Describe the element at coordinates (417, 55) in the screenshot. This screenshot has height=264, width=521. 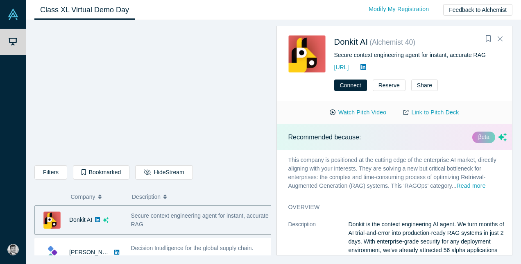
I see `div: Secure context engineering agent for instant, accurate RAG` at that location.